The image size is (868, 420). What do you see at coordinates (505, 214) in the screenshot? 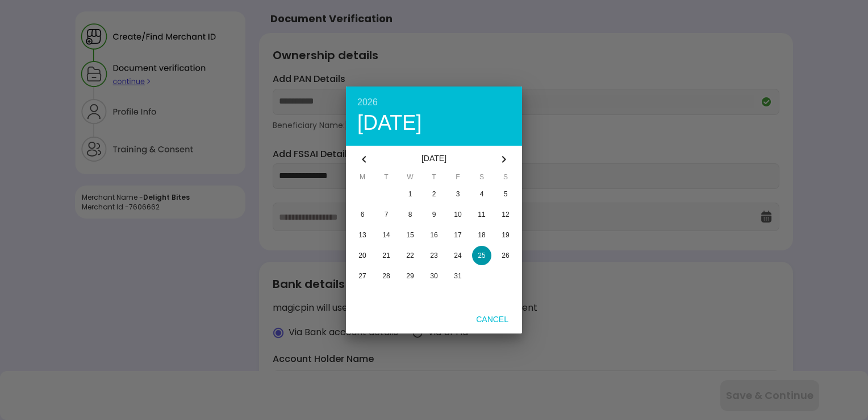
I see `span: 12` at bounding box center [505, 214].